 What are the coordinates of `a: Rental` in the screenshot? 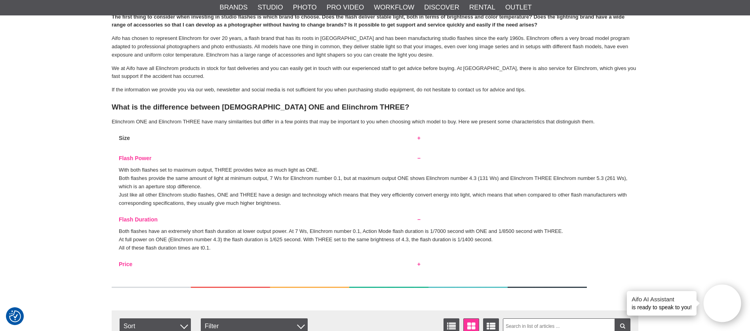 It's located at (482, 8).